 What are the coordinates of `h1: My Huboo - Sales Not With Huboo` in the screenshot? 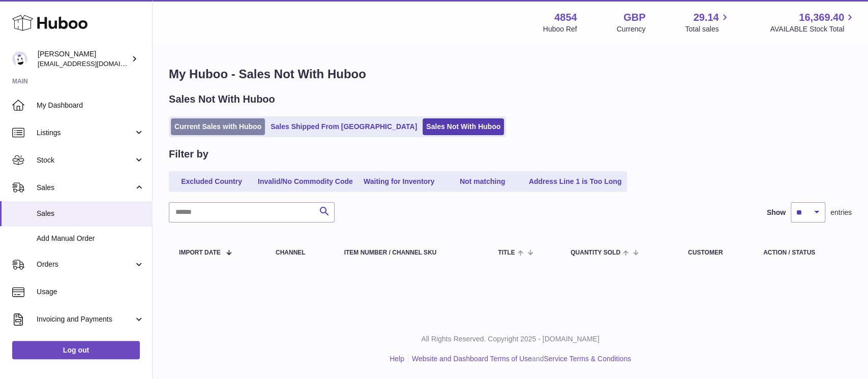 It's located at (510, 74).